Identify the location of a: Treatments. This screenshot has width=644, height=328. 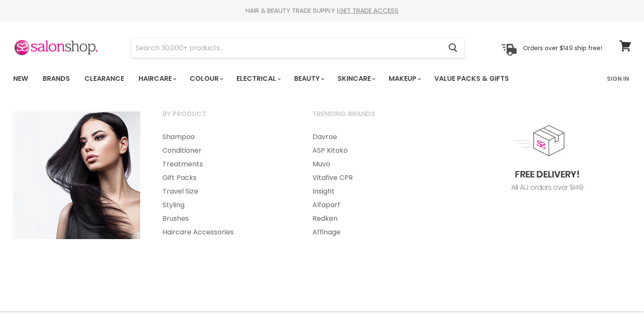
(226, 164).